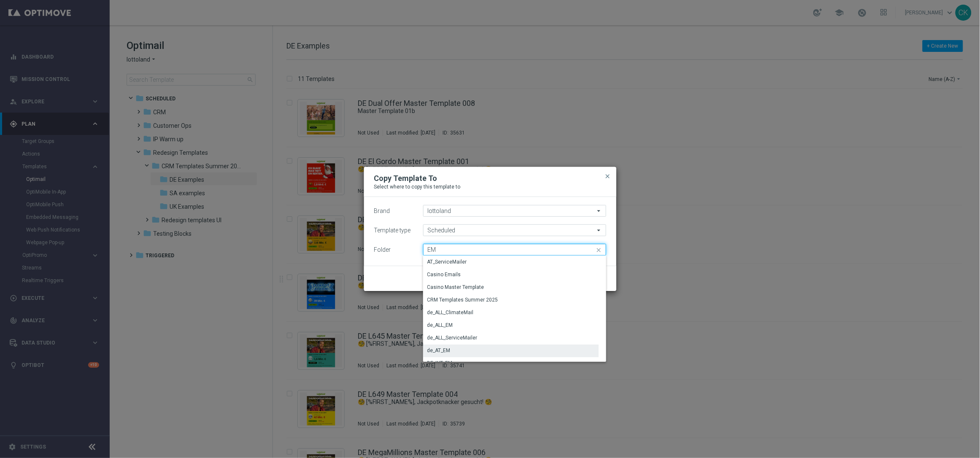 This screenshot has width=980, height=458. Describe the element at coordinates (463, 300) in the screenshot. I see `div: CRM Templates Summer 2025` at that location.